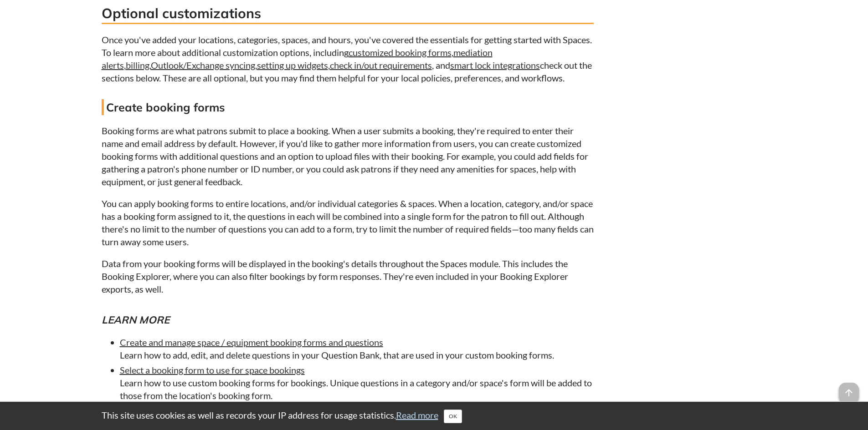 This screenshot has height=430, width=868. Describe the element at coordinates (292, 65) in the screenshot. I see `a: setting up widgets` at that location.